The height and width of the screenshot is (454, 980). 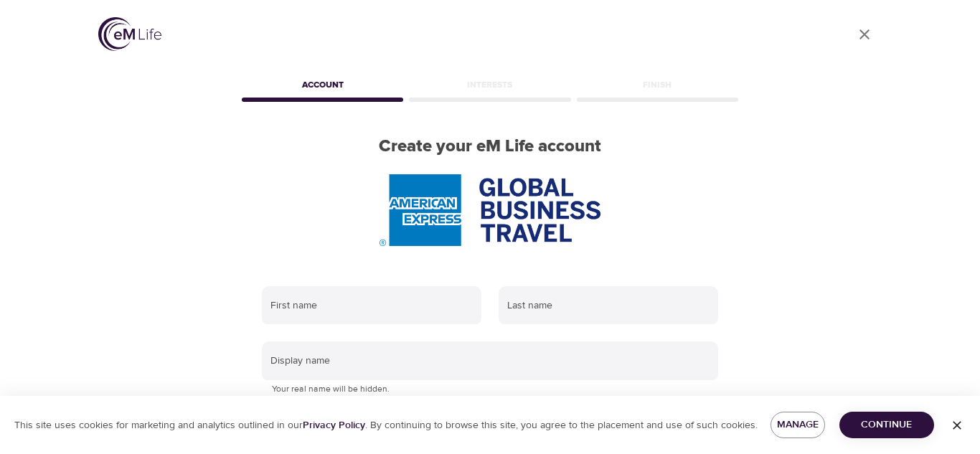 What do you see at coordinates (334, 425) in the screenshot?
I see `a: Privacy Policy` at bounding box center [334, 425].